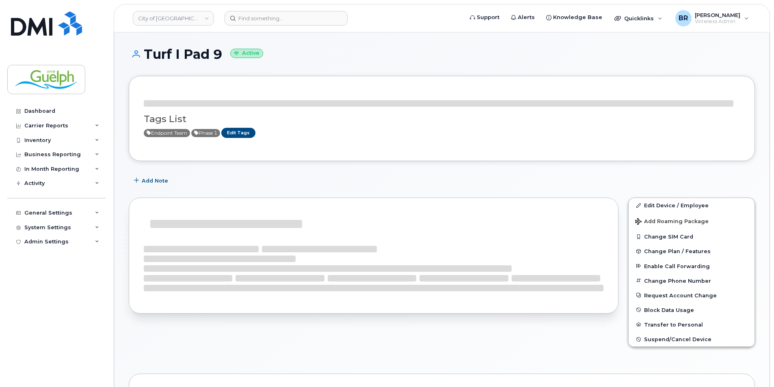  I want to click on h1: Turf I Pad 9, so click(442, 54).